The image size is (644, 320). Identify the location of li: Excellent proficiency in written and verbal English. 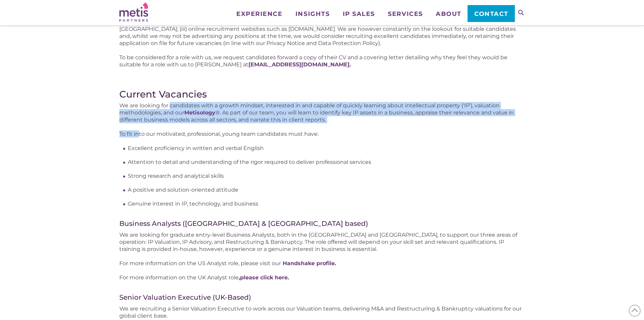
(326, 148).